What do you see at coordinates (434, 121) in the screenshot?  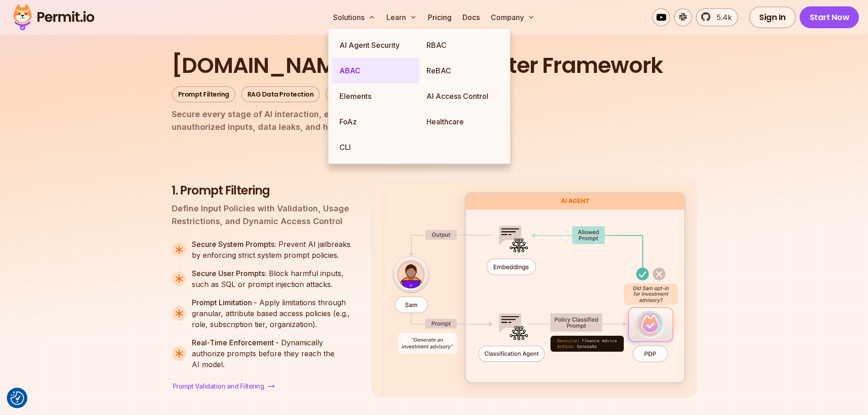 I see `p: unauthorized inputs, data leaks, and harmful outputs` at bounding box center [434, 121].